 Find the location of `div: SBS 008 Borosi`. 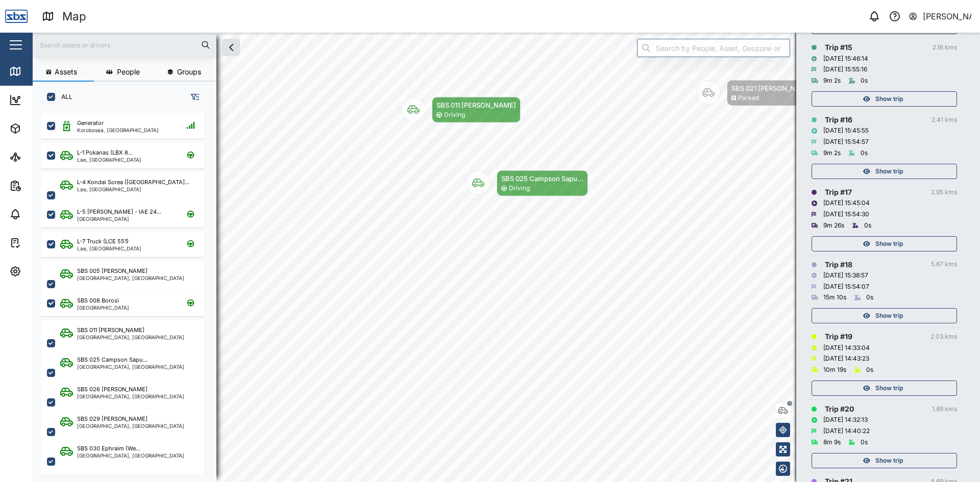

div: SBS 008 Borosi is located at coordinates (98, 301).